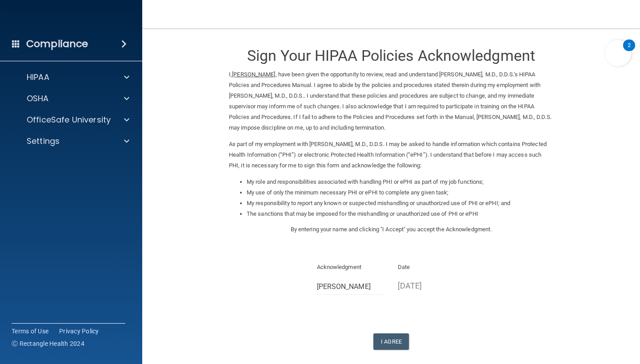 The image size is (640, 364). Describe the element at coordinates (68, 120) in the screenshot. I see `p: OfficeSafe University` at that location.